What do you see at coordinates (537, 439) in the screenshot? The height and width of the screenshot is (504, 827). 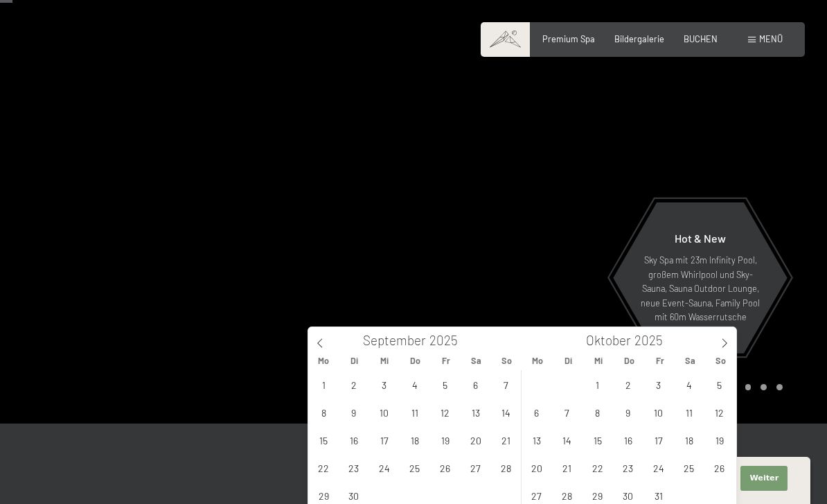 I see `span: Oktober 13, 2025` at bounding box center [537, 439].